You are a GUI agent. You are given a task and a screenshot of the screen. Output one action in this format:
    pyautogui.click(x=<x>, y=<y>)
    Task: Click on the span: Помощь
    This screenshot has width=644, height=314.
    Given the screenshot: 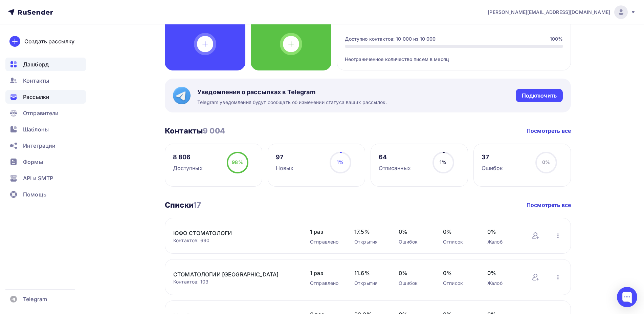 What is the action you would take?
    pyautogui.click(x=35, y=194)
    